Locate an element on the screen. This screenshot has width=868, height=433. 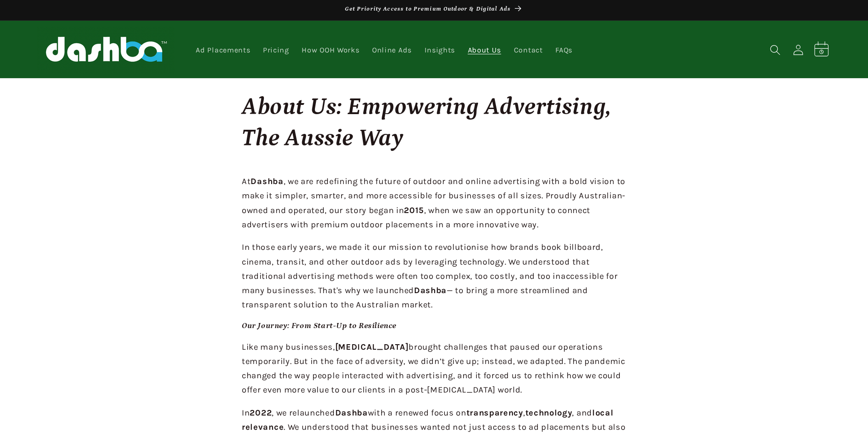
strong: 2022 is located at coordinates (261, 413).